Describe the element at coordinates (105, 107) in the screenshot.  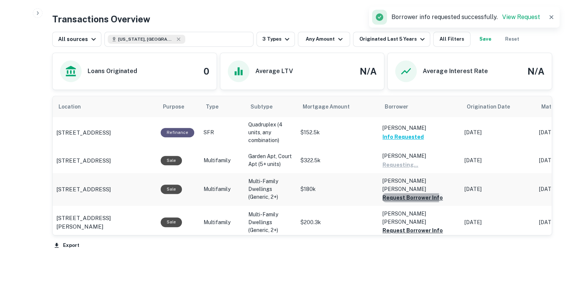
I see `th: Location` at that location.